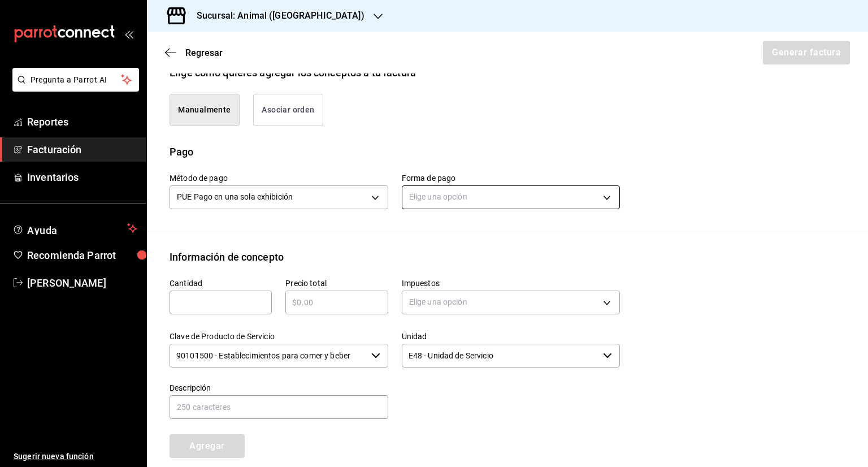 Image resolution: width=868 pixels, height=467 pixels. What do you see at coordinates (279, 177) in the screenshot?
I see `label: Método de pago` at bounding box center [279, 177].